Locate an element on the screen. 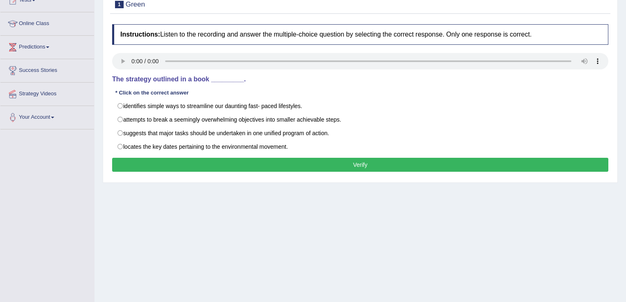  b: Instructions: is located at coordinates (140, 34).